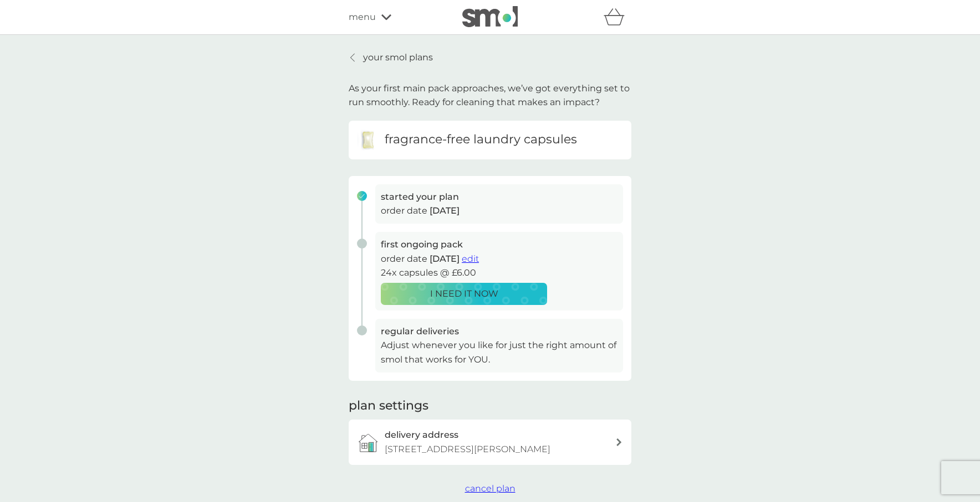 The image size is (980, 502). What do you see at coordinates (499, 273) in the screenshot?
I see `p: 24x capsules @ £6.00` at bounding box center [499, 273].